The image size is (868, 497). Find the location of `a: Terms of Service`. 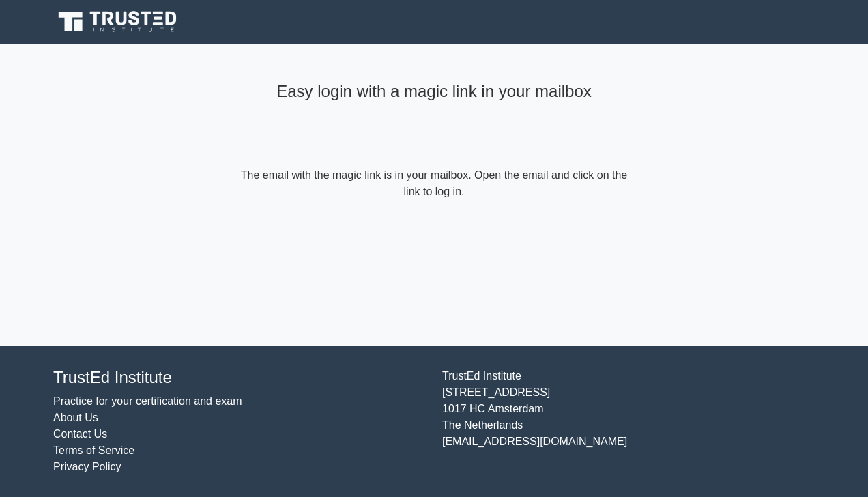

a: Terms of Service is located at coordinates (93, 450).